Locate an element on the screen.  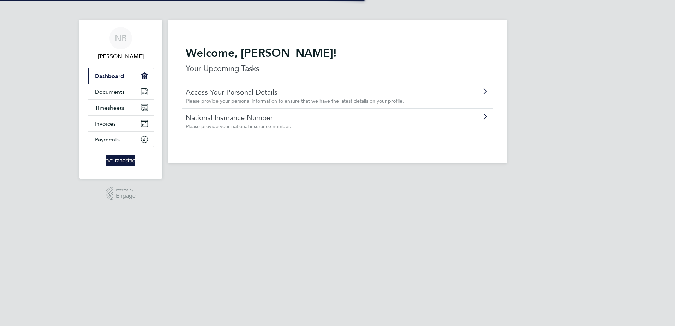
a: National Insurance Number is located at coordinates (318, 118).